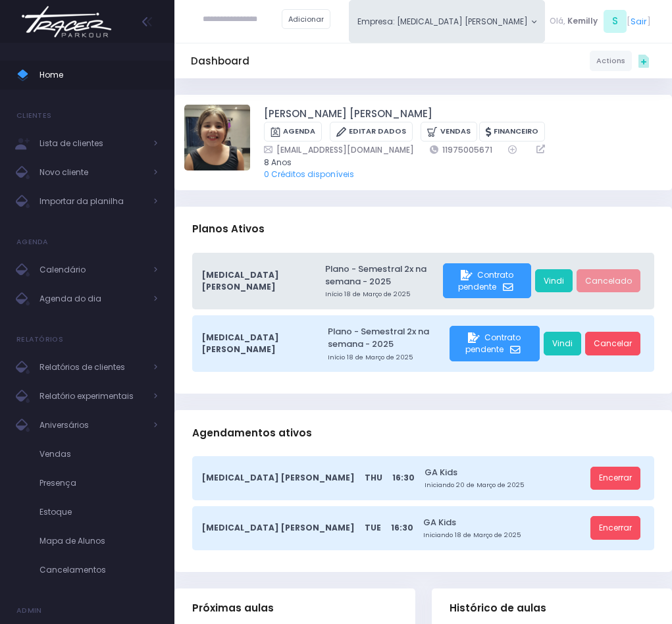 The image size is (672, 624). Describe the element at coordinates (32, 242) in the screenshot. I see `h4: Agenda` at that location.